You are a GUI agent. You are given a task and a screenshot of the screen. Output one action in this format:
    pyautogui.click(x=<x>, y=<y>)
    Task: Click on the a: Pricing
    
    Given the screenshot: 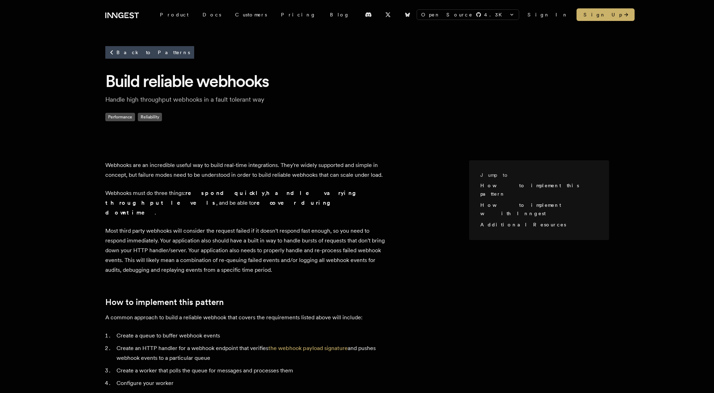 What is the action you would take?
    pyautogui.click(x=298, y=15)
    